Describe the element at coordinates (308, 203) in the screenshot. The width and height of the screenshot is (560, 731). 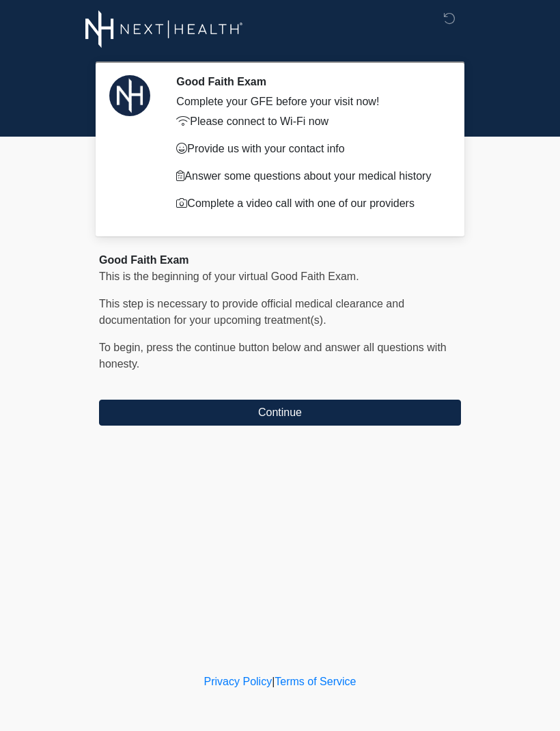
I see `p: Complete a video call with one of our providers` at that location.